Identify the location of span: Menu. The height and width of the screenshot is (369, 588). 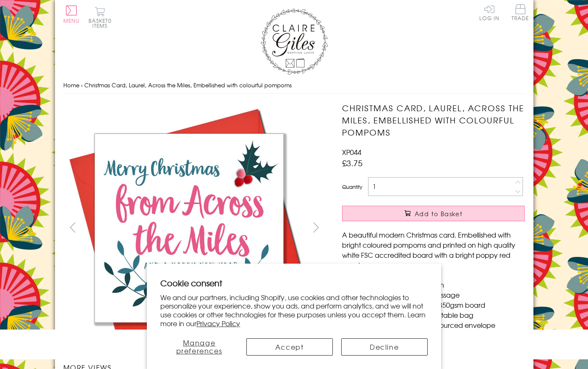
(72, 20).